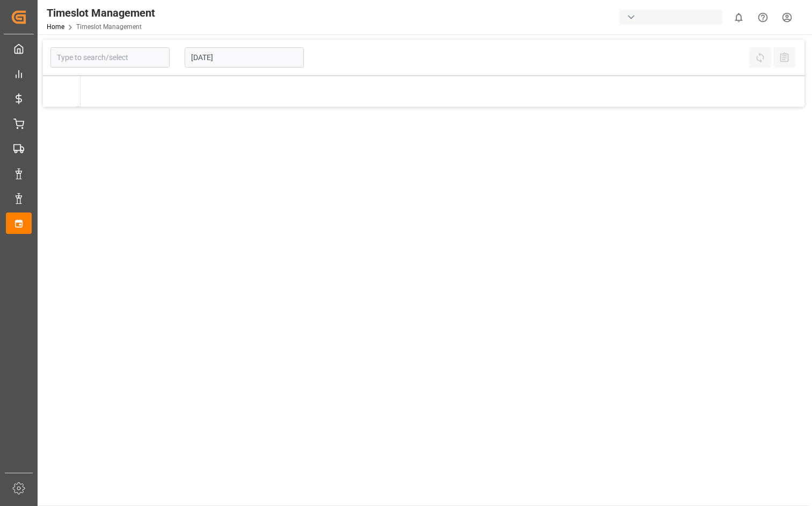 Image resolution: width=812 pixels, height=506 pixels. What do you see at coordinates (763, 17) in the screenshot?
I see `button: Help Center` at bounding box center [763, 17].